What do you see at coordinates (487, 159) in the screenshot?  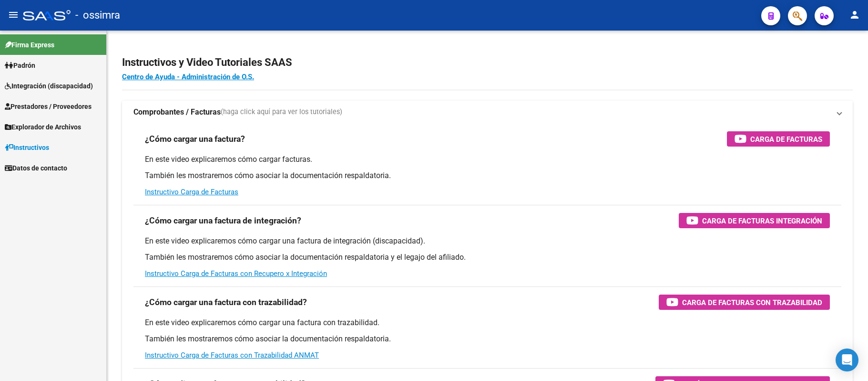 I see `p: En este video explicaremos cómo cargar facturas.` at bounding box center [487, 159].